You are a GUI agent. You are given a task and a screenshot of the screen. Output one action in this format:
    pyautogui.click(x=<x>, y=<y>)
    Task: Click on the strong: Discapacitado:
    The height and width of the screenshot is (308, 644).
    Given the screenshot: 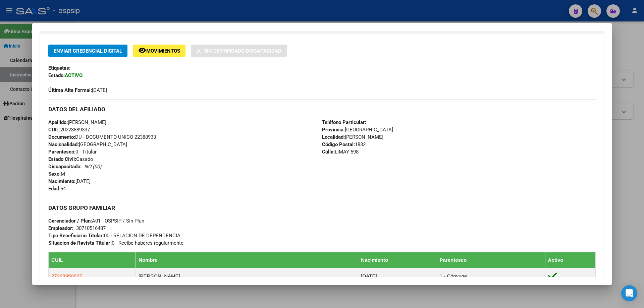 What is the action you would take?
    pyautogui.click(x=65, y=167)
    